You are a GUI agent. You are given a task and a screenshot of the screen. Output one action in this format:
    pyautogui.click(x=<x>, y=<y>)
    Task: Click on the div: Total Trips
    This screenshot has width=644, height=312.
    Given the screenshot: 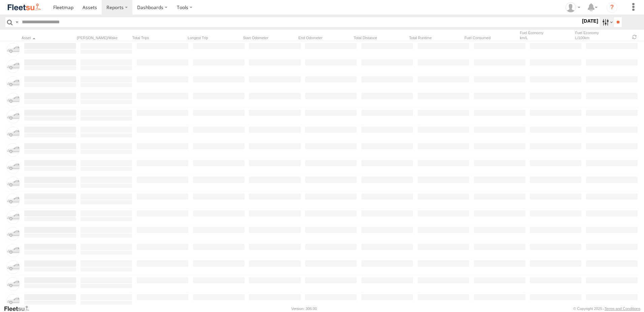 What is the action you would take?
    pyautogui.click(x=158, y=38)
    